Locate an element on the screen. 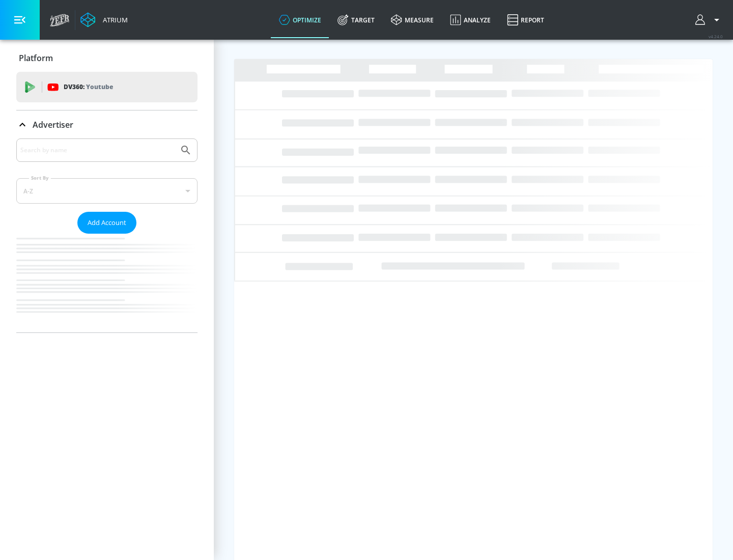 The image size is (733, 560). div: Platform is located at coordinates (107, 58).